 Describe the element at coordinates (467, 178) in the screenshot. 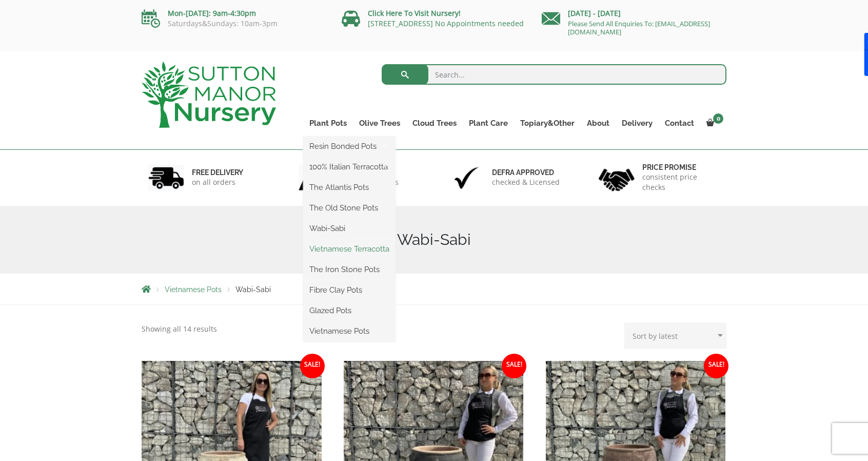

I see `img: 3.jpg` at that location.